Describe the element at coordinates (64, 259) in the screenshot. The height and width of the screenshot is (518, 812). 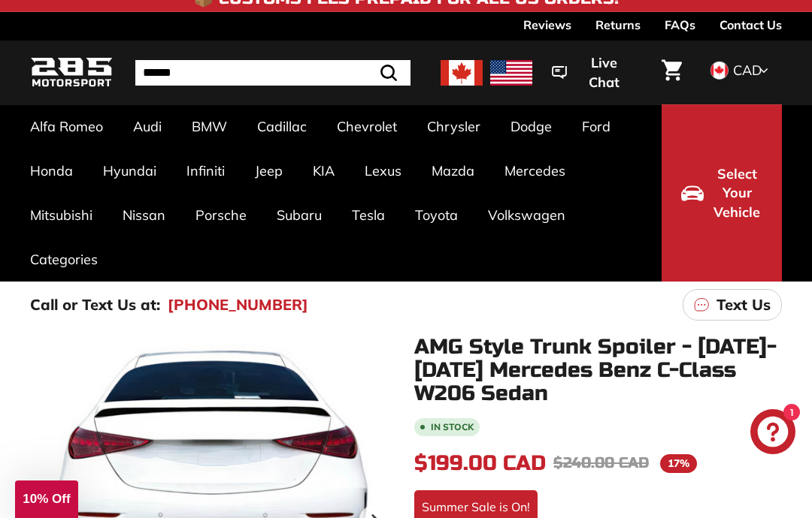
I see `a: Categories` at that location.